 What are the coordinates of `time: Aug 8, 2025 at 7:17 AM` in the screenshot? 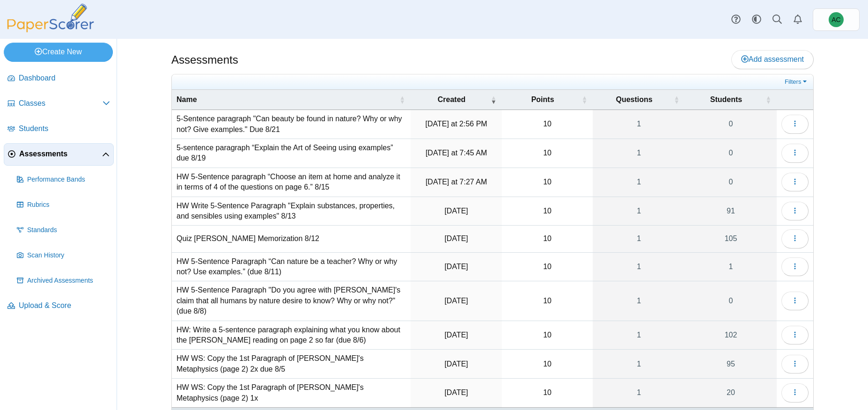 It's located at (456, 267).